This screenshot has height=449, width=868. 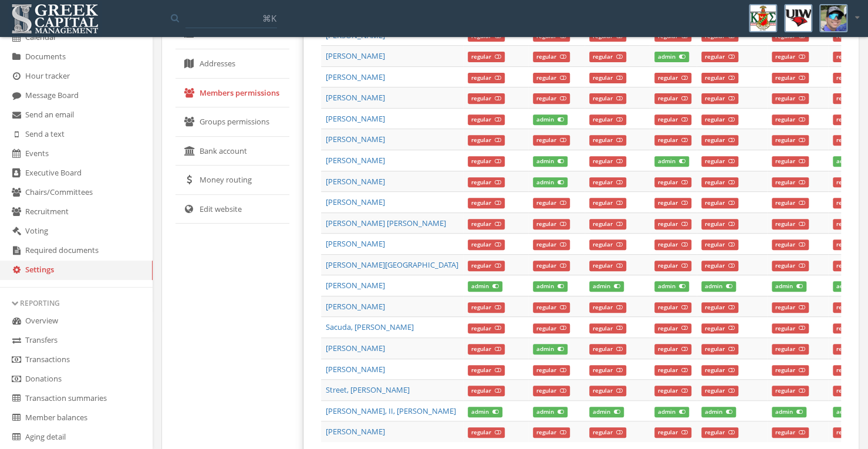 What do you see at coordinates (232, 181) in the screenshot?
I see `a: Money routing` at bounding box center [232, 181].